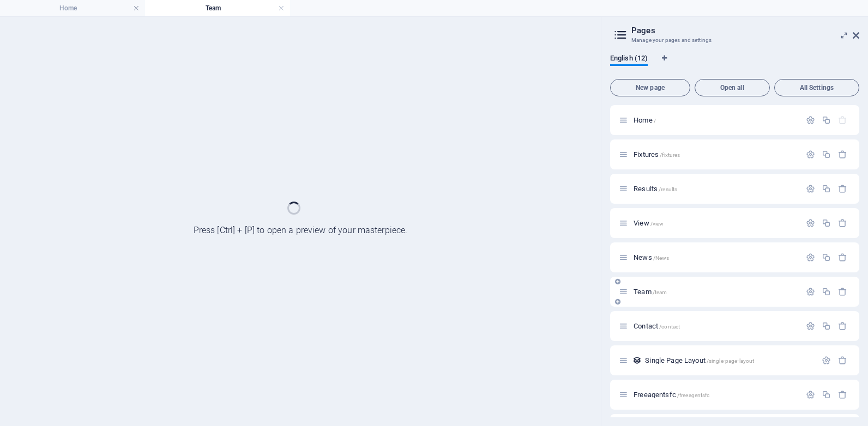 Image resolution: width=868 pixels, height=426 pixels. Describe the element at coordinates (637, 360) in the screenshot. I see `div: This layout is used as a template for all items (e.g. a blog post) of this collection. The conten...` at that location.